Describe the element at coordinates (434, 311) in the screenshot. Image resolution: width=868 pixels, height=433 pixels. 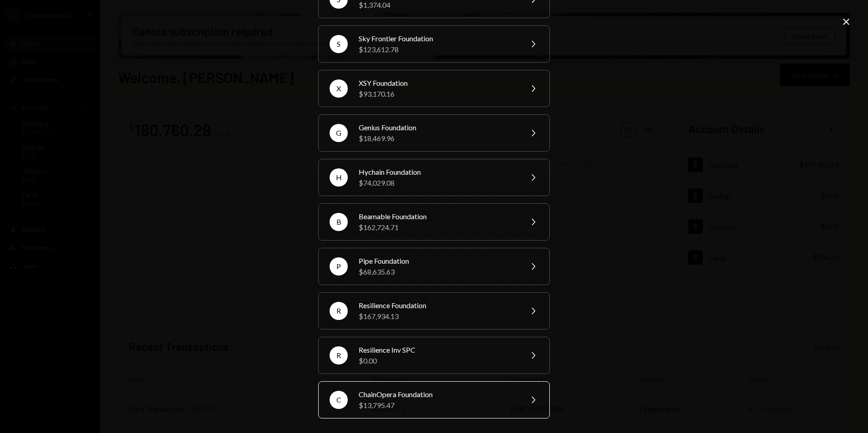
I see `button: RResilience Foundation$167,934.13` at that location.